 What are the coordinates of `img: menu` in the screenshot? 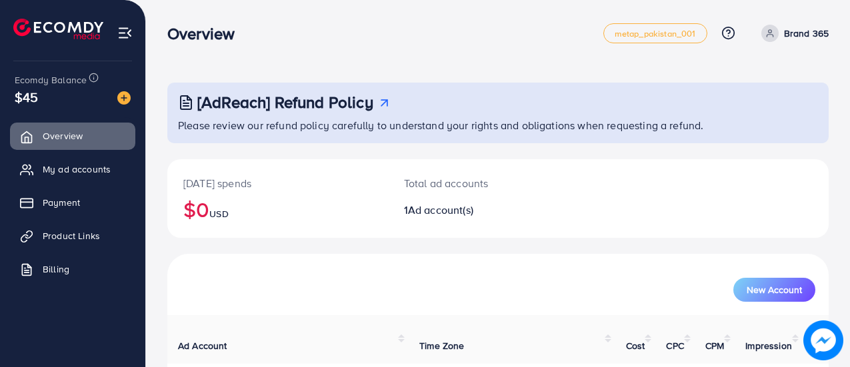 It's located at (125, 33).